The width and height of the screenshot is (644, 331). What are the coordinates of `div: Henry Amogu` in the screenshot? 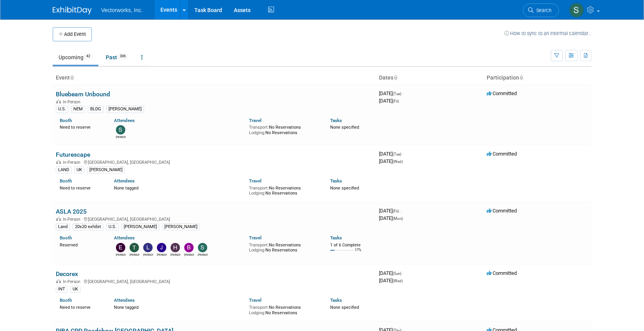 It's located at (175, 255).